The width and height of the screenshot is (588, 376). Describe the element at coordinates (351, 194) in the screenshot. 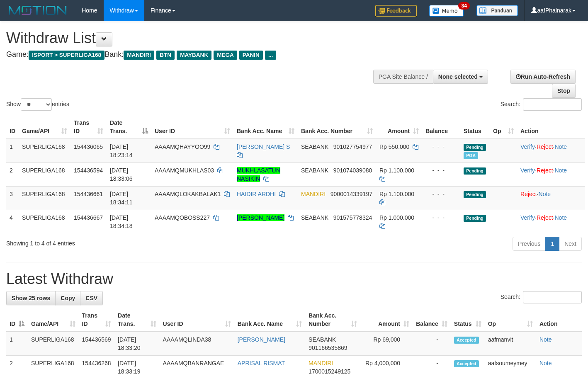

I see `span: Copy 9000014339197 to clipboard` at that location.